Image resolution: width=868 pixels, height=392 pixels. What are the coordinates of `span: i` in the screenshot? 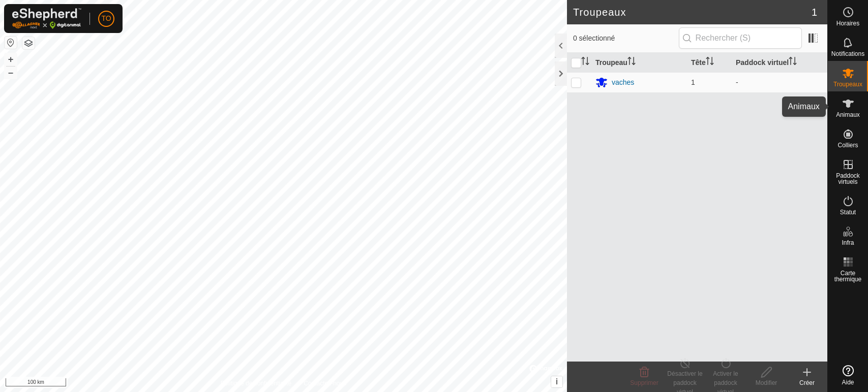 It's located at (557, 382).